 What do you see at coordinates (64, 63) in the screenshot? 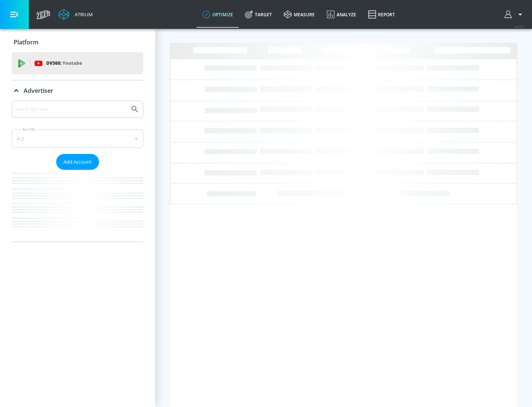
I see `p: DV360:` at bounding box center [64, 63].